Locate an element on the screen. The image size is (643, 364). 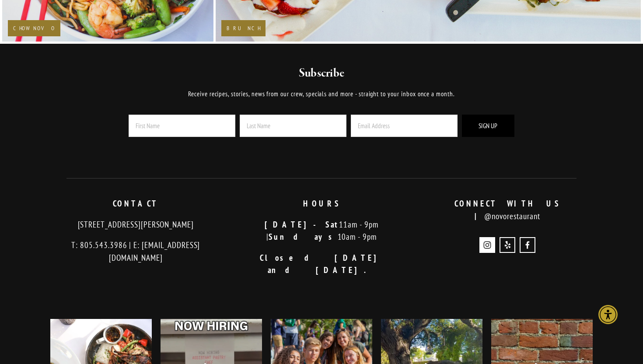
h2: Chow Novo is located at coordinates (34, 28).